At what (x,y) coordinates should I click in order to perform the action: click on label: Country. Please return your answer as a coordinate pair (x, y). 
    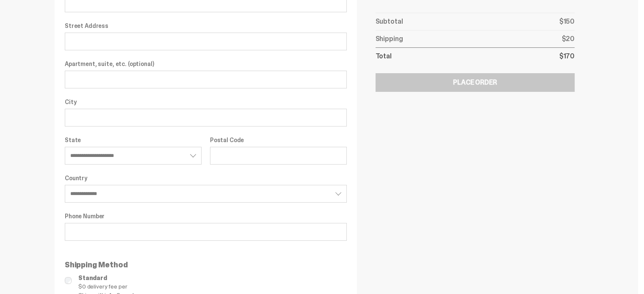
    Looking at the image, I should click on (206, 178).